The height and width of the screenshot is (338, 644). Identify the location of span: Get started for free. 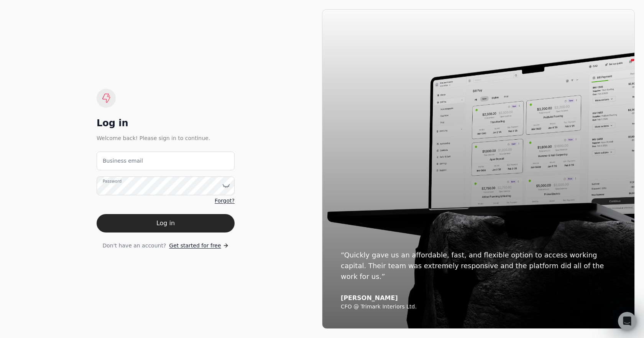
(195, 246).